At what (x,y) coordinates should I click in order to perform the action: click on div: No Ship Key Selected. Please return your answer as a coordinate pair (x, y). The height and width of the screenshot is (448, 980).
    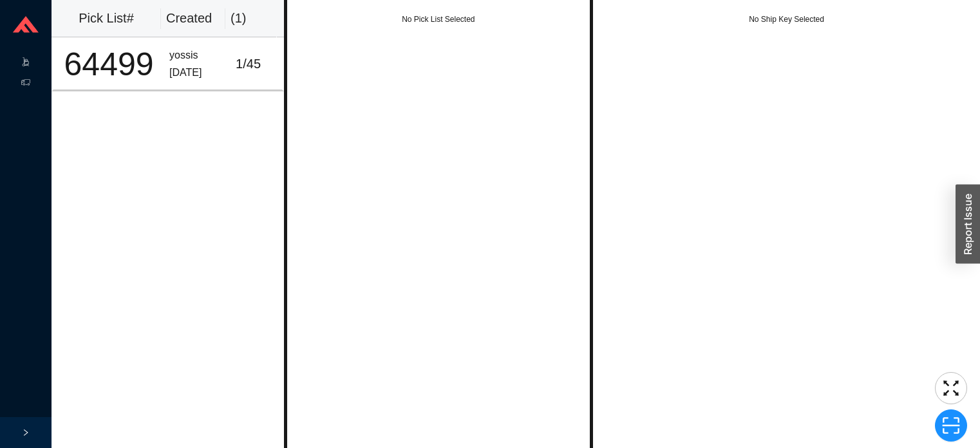
    Looking at the image, I should click on (786, 19).